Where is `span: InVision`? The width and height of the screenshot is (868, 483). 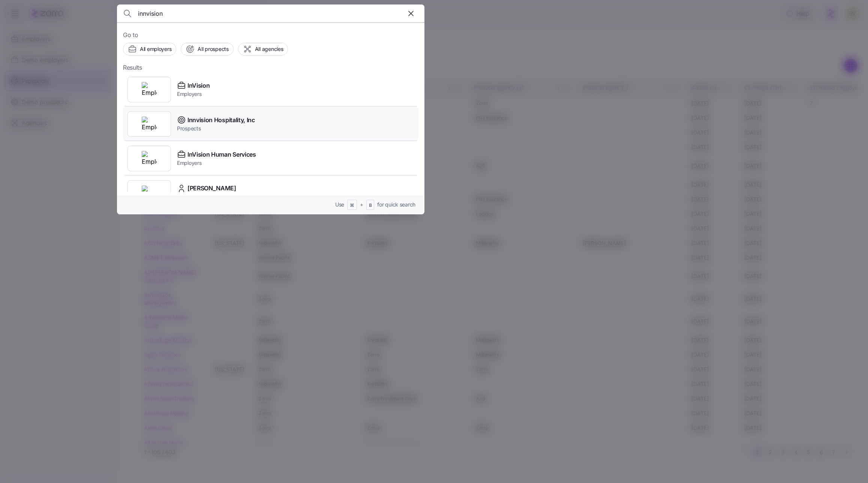 span: InVision is located at coordinates (198, 86).